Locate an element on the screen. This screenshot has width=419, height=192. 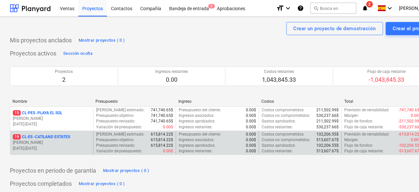
div: Presupuesto is located at coordinates (134, 102).